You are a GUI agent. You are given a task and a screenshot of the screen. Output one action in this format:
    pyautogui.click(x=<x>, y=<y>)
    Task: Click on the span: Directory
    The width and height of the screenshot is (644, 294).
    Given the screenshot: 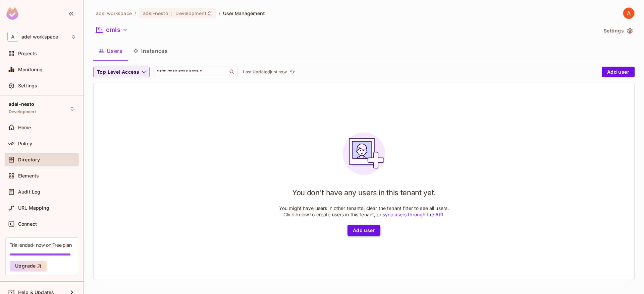 What is the action you would take?
    pyautogui.click(x=29, y=160)
    